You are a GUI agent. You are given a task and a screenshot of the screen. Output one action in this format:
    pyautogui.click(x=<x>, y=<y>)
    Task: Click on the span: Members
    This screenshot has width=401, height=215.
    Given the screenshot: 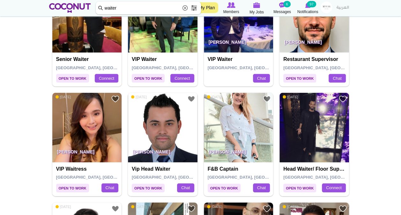 What is the action you would take?
    pyautogui.click(x=231, y=12)
    